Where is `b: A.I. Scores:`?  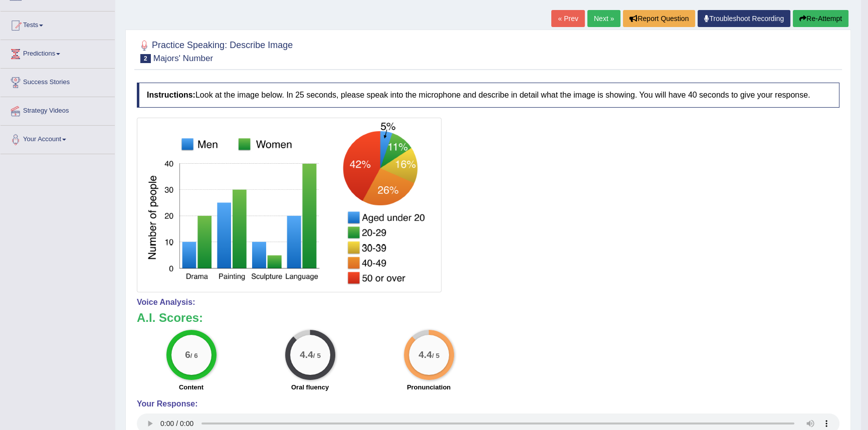
b: A.I. Scores: is located at coordinates (170, 317).